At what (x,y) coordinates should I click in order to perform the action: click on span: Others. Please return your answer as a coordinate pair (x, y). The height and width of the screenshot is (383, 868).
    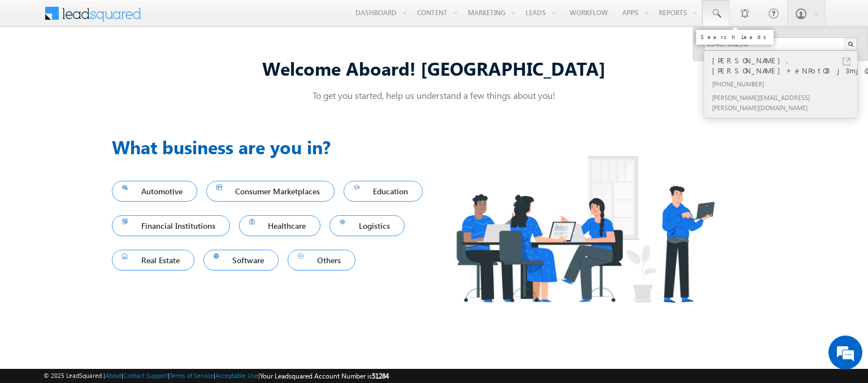
    Looking at the image, I should click on (322, 260).